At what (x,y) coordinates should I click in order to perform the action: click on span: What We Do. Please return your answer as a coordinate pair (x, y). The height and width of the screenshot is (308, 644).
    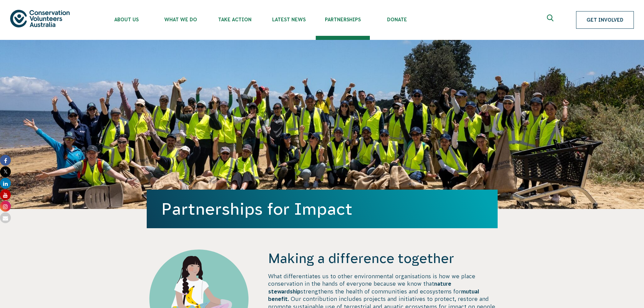
    Looking at the image, I should click on (180, 19).